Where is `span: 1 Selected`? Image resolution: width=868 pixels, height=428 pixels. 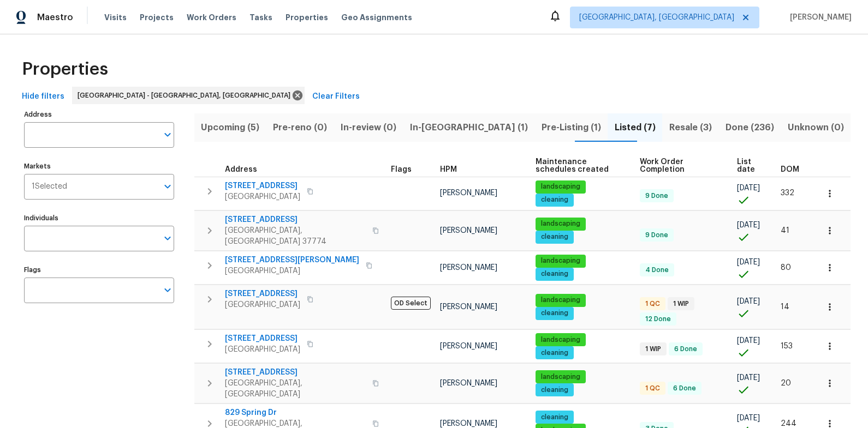
span: 1 Selected is located at coordinates (49, 187).